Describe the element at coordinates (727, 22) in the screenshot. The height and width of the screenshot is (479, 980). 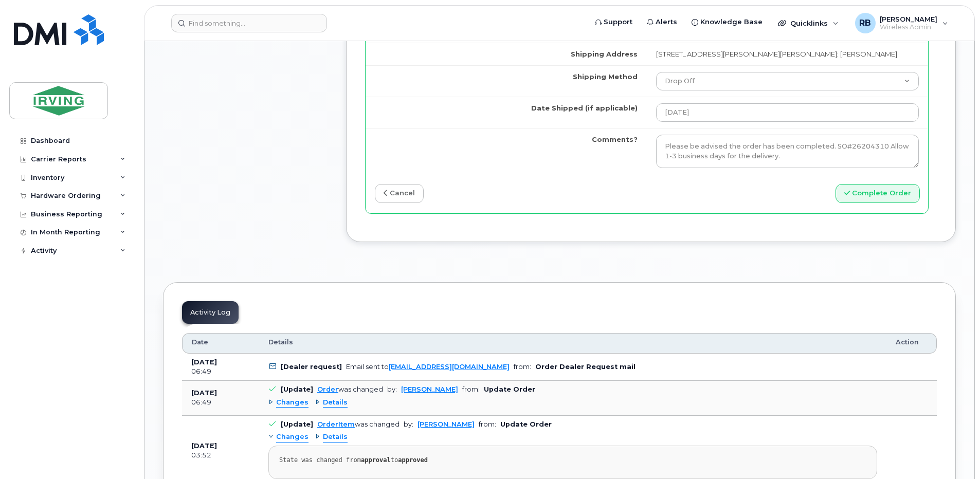
I see `a: Knowledge Base` at that location.